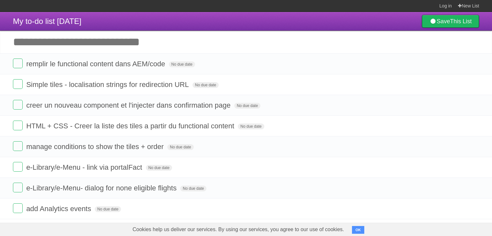 This screenshot has width=492, height=236. Describe the element at coordinates (102, 188) in the screenshot. I see `span: e-Library/e-Menu- dialog for none eligible flights` at that location.